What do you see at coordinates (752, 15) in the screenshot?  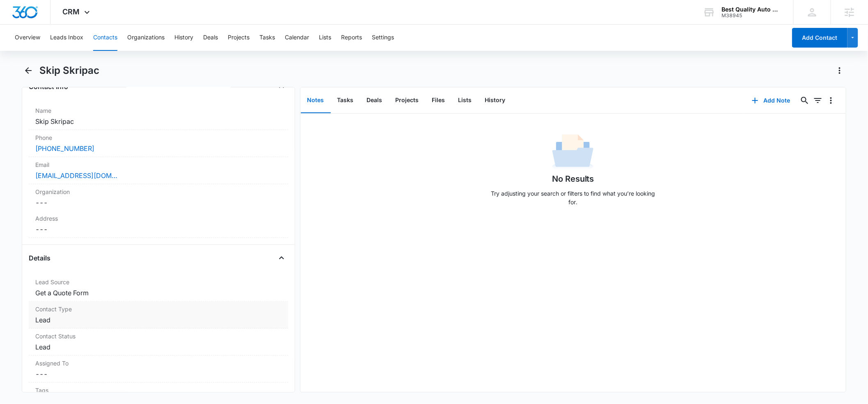 I see `div: account id` at bounding box center [752, 15].